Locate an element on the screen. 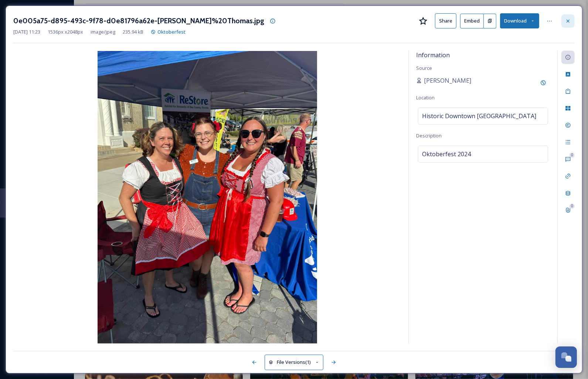  span: 235.94 kB is located at coordinates (133, 32).